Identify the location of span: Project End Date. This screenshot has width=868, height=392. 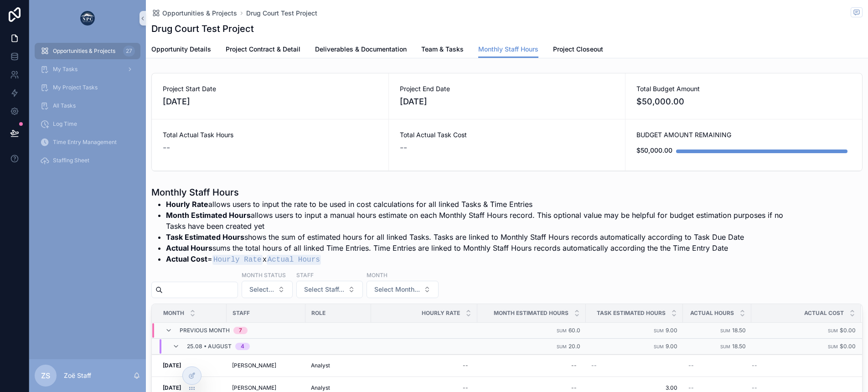
(507, 89).